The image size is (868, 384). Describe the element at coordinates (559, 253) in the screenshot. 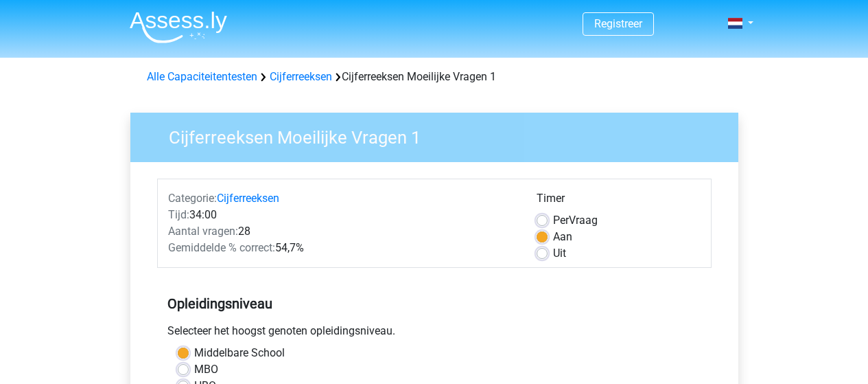

I see `label: Uit` at that location.